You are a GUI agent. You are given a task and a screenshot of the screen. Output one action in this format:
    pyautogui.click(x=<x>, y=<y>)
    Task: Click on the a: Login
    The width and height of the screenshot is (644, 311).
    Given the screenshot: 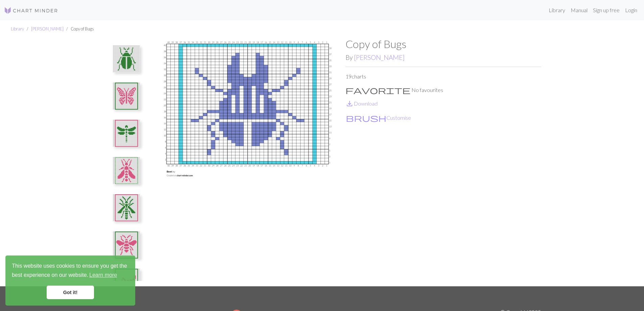 What is the action you would take?
    pyautogui.click(x=631, y=10)
    